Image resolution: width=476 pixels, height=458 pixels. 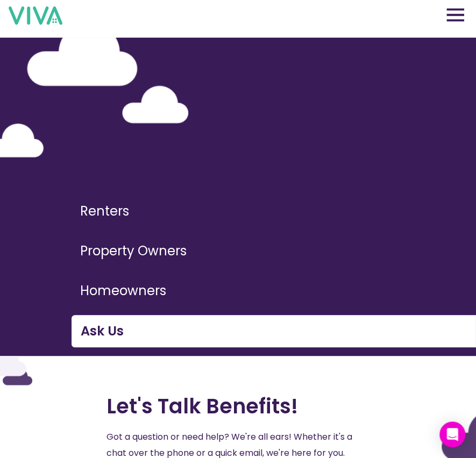 I want to click on button: Property Owners, so click(x=274, y=252).